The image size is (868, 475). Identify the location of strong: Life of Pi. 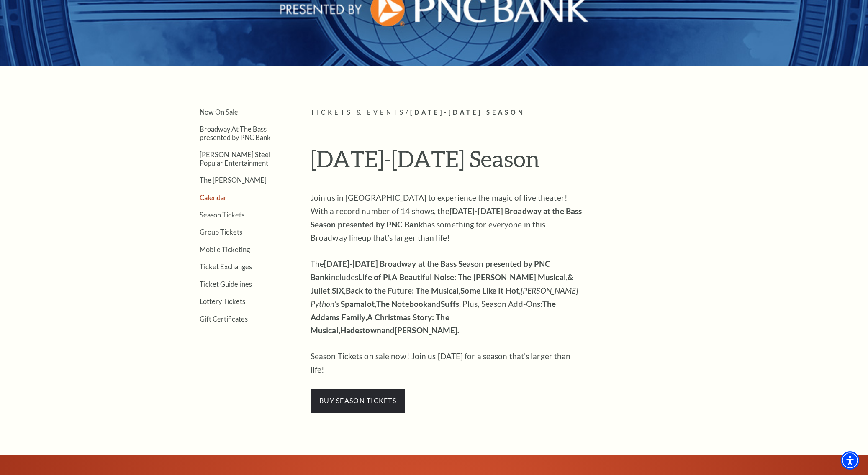
(374, 277).